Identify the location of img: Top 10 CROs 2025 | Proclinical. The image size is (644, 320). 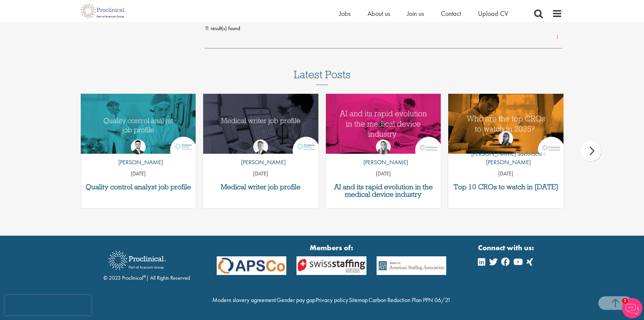
(506, 124).